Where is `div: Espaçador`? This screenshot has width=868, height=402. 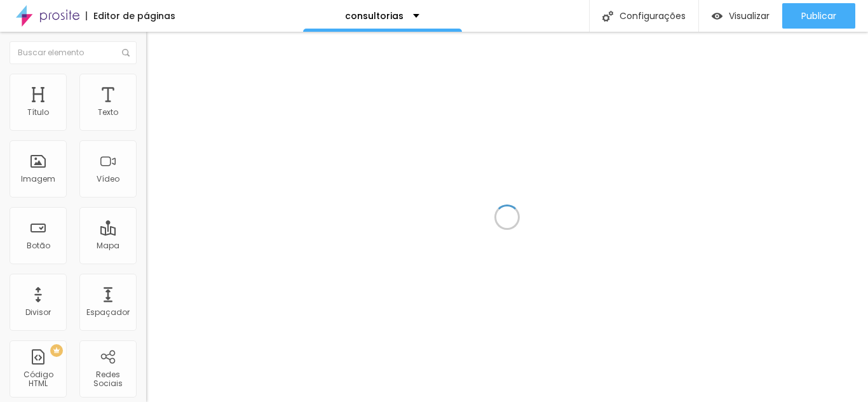
div: Espaçador is located at coordinates (108, 312).